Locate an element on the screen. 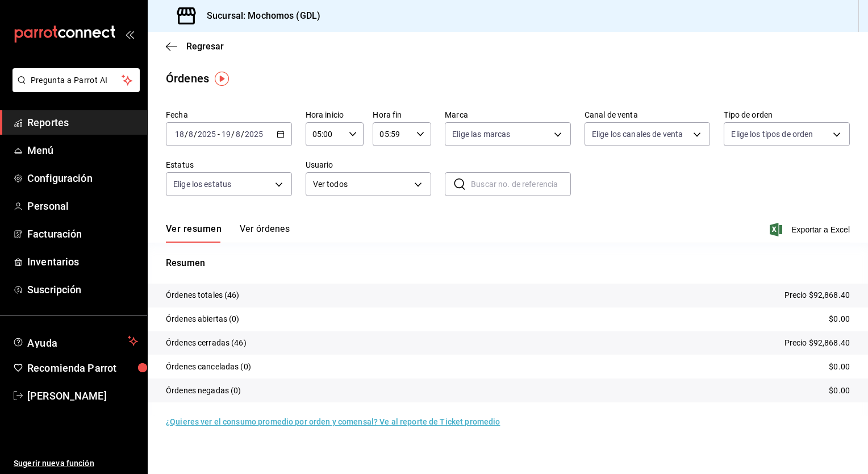  p: Órdenes negadas (0) is located at coordinates (203, 391).